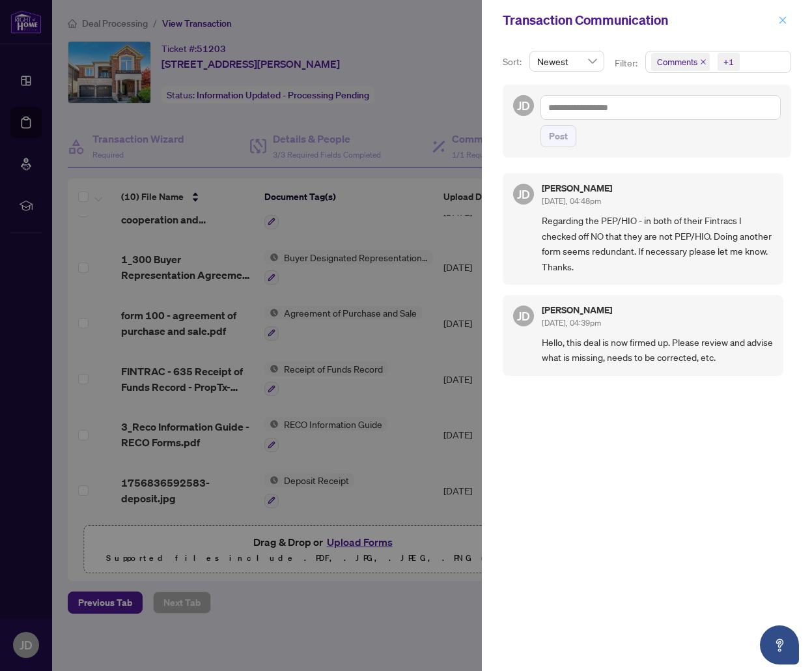  I want to click on div: +1, so click(728, 62).